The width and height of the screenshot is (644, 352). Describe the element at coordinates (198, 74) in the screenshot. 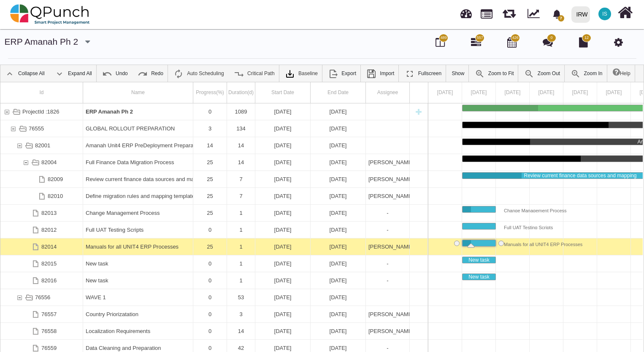

I see `a: Auto Scheduling` at that location.